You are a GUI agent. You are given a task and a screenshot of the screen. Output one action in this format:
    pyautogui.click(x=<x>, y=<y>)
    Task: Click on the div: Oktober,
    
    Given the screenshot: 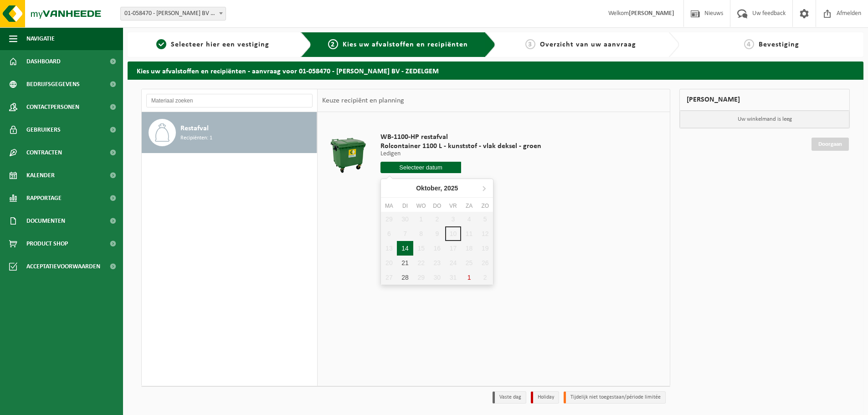 What is the action you would take?
    pyautogui.click(x=437, y=188)
    